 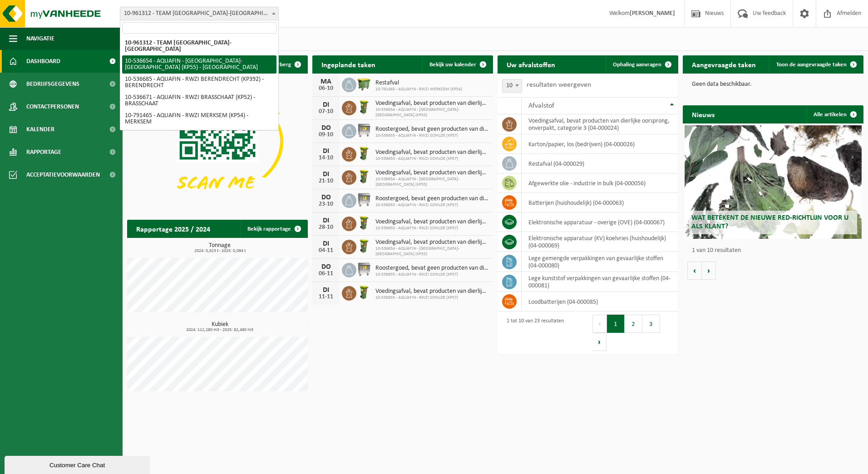 What do you see at coordinates (326, 274) in the screenshot?
I see `div: 06-11` at bounding box center [326, 274].